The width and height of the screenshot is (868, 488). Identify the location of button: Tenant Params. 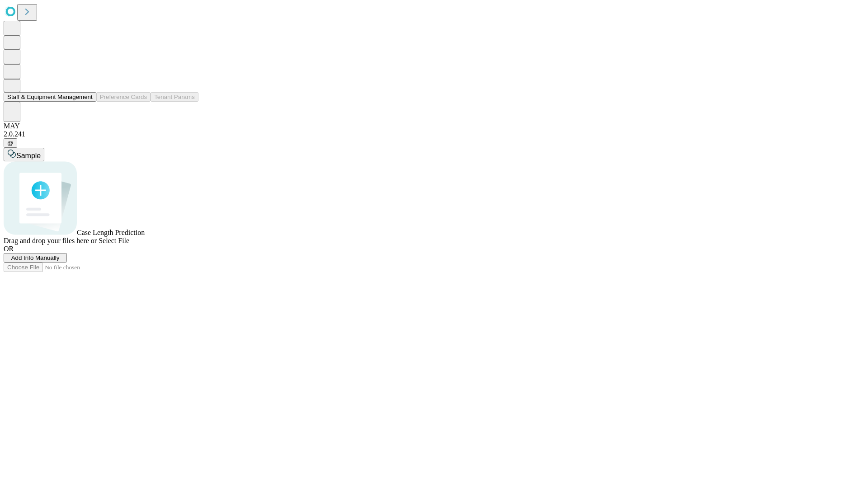
(174, 97).